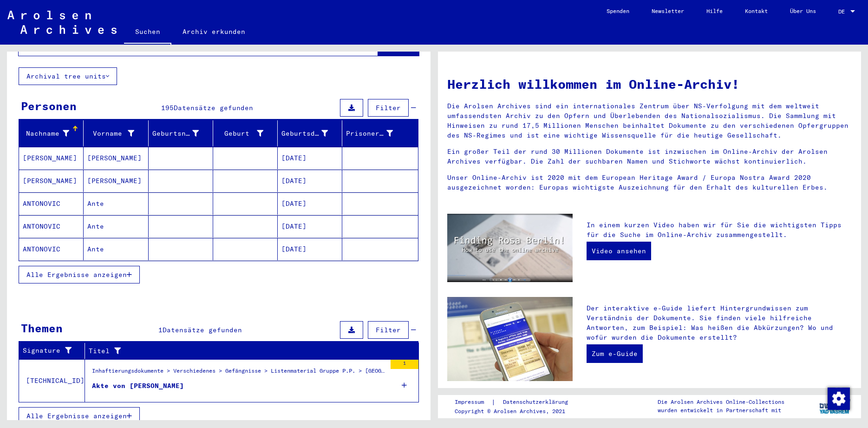 The image size is (868, 428). Describe the element at coordinates (517, 411) in the screenshot. I see `p: Copyright © Arolsen Archives, 2021` at that location.